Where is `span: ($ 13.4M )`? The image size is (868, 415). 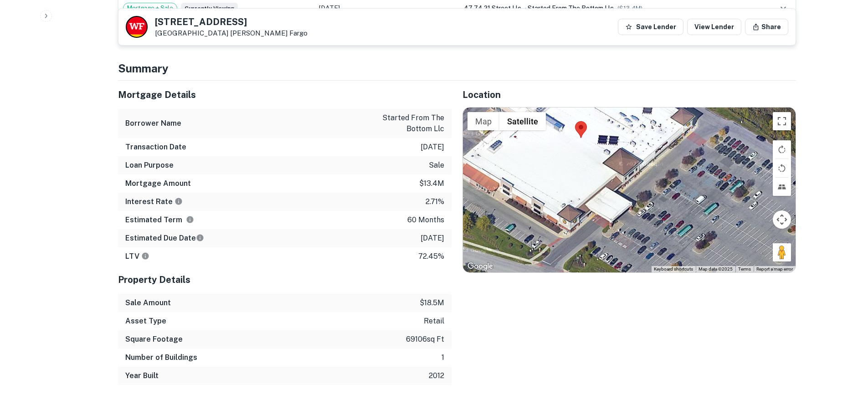 span: ($ 13.4M ) is located at coordinates (630, 8).